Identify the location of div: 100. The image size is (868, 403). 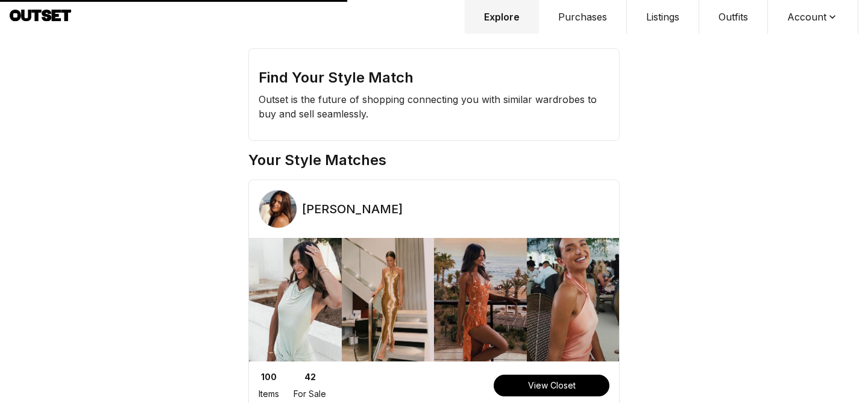
(269, 378).